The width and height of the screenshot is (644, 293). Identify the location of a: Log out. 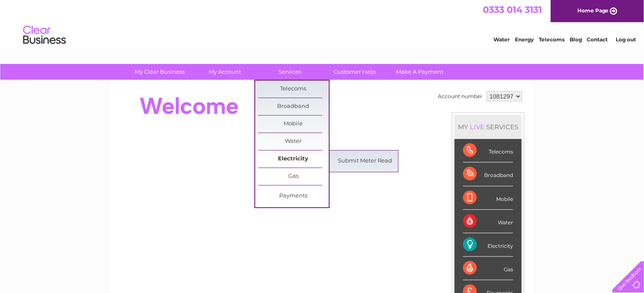
(625, 39).